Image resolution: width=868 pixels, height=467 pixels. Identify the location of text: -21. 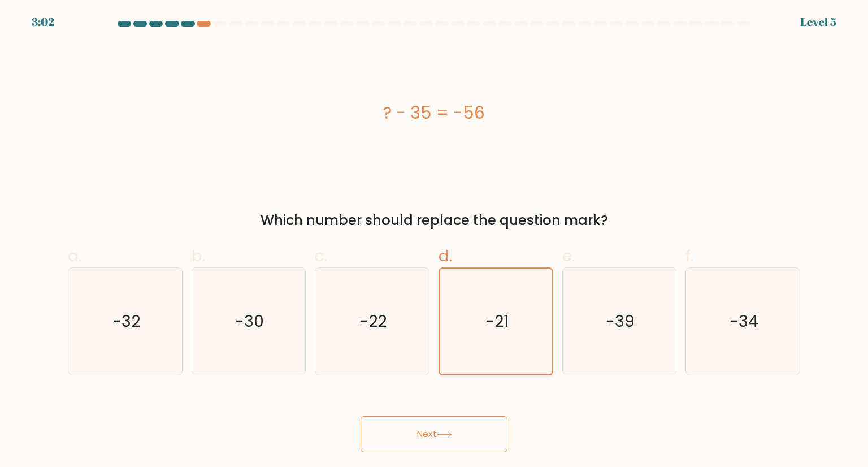
(497, 322).